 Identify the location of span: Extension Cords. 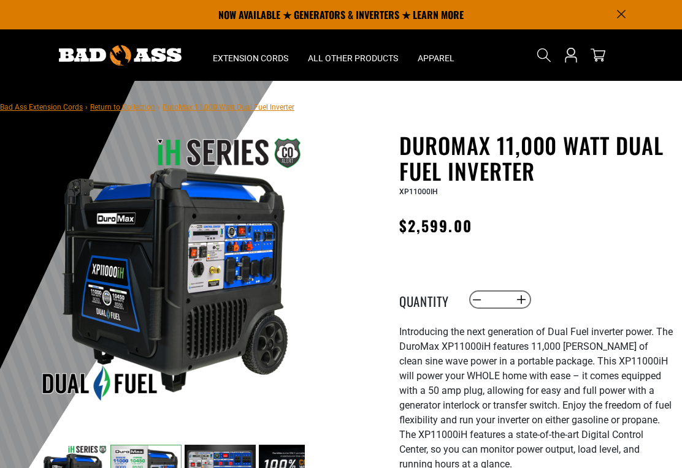
(250, 58).